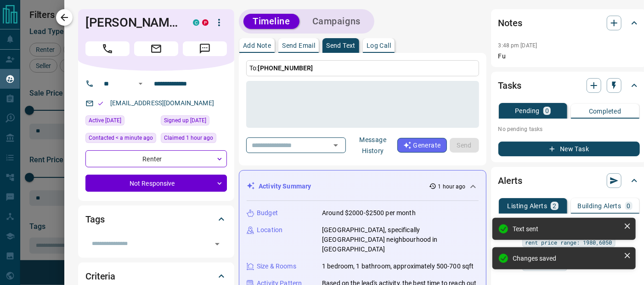 This screenshot has height=285, width=644. What do you see at coordinates (569, 129) in the screenshot?
I see `p: No pending tasks` at bounding box center [569, 129].